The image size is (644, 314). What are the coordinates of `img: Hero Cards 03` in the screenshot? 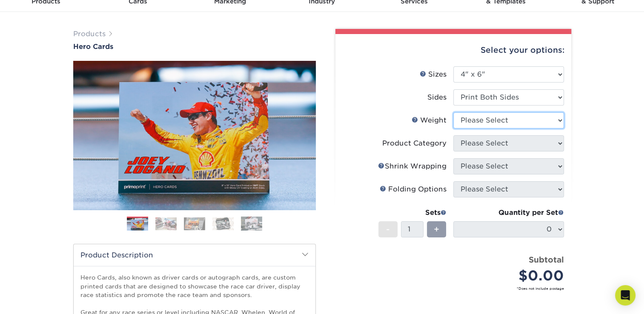 It's located at (194, 224).